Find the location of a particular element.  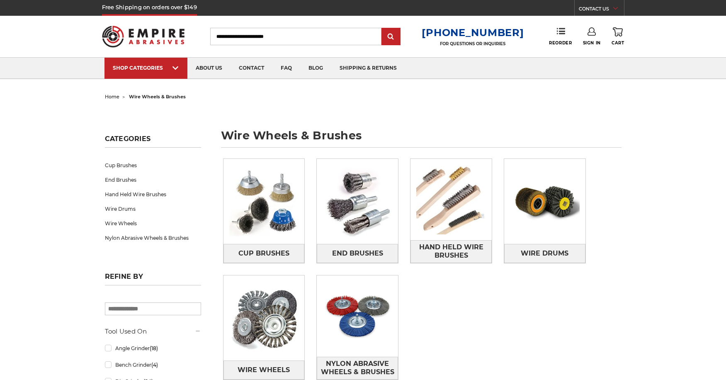

span: wire wheels & brushes is located at coordinates (157, 97).